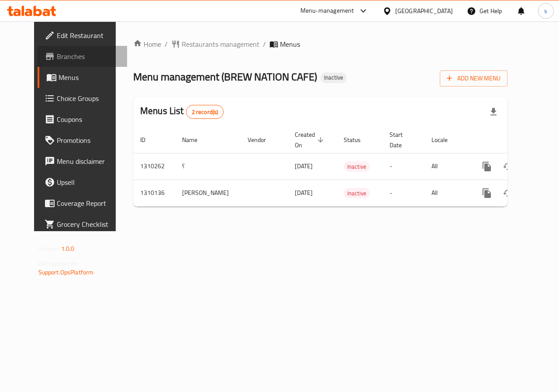 Image resolution: width=559 pixels, height=392 pixels. I want to click on span: Name, so click(195, 140).